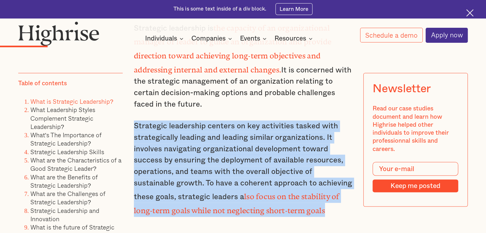 Image resolution: width=486 pixels, height=233 pixels. I want to click on a: What is Strategic Leadership?, so click(72, 101).